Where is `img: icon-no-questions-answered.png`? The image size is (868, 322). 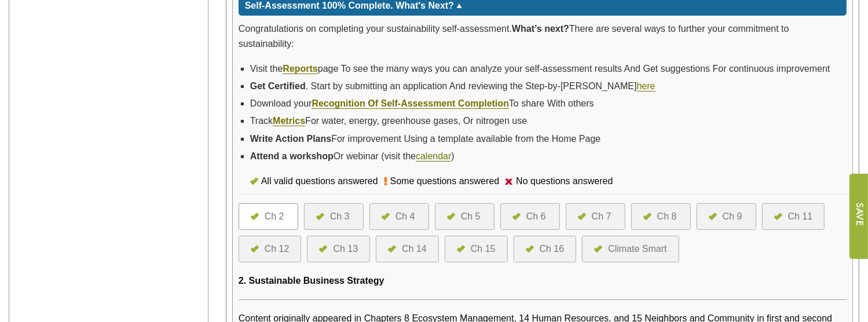 img: icon-no-questions-answered.png is located at coordinates (509, 181).